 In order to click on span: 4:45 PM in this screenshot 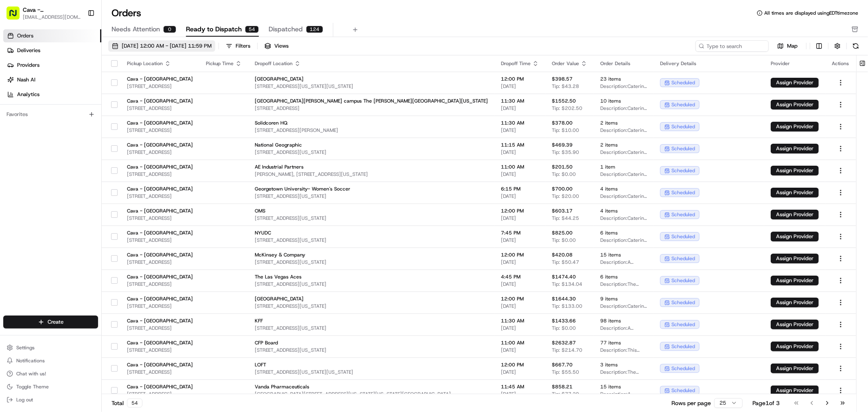, I will do `click(520, 277)`.